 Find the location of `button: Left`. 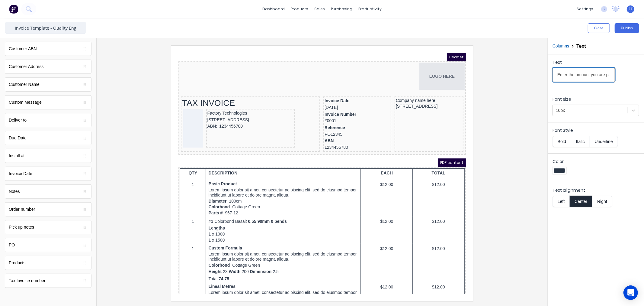

button: Left is located at coordinates (561, 201).